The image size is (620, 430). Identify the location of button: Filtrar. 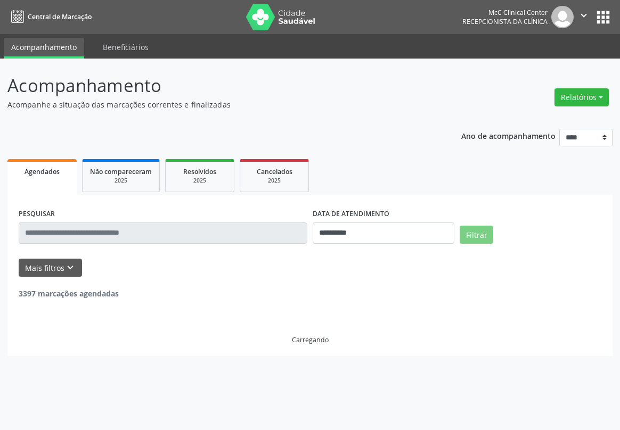
(476, 235).